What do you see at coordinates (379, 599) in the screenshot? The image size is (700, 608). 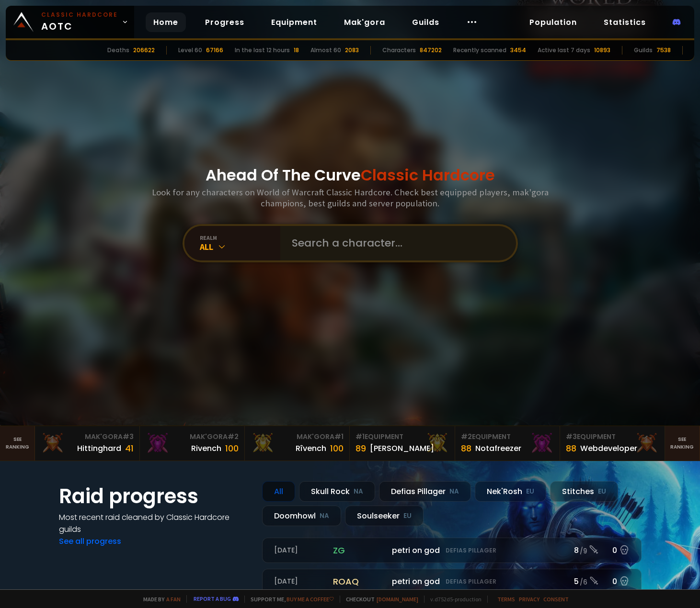 I see `span: Checkout` at bounding box center [379, 599].